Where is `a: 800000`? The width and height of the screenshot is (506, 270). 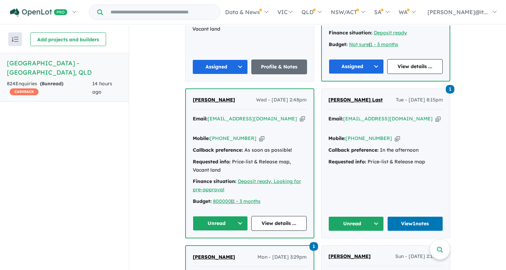
a: 800000 is located at coordinates (222, 202).